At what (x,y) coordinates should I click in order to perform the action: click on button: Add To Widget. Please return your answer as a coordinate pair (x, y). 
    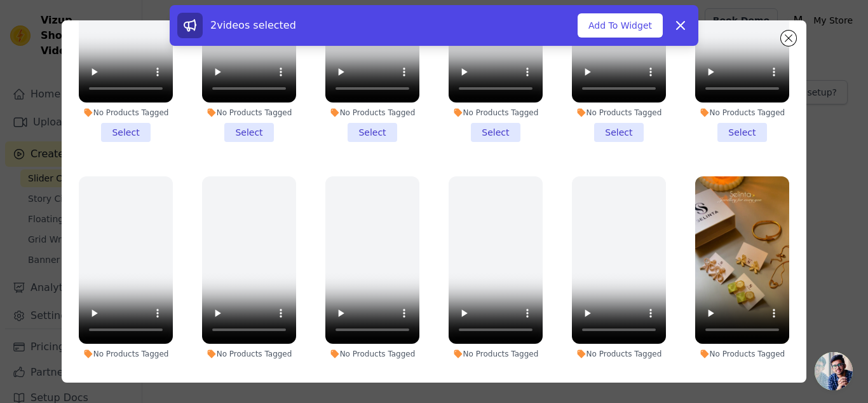
    Looking at the image, I should click on (620, 25).